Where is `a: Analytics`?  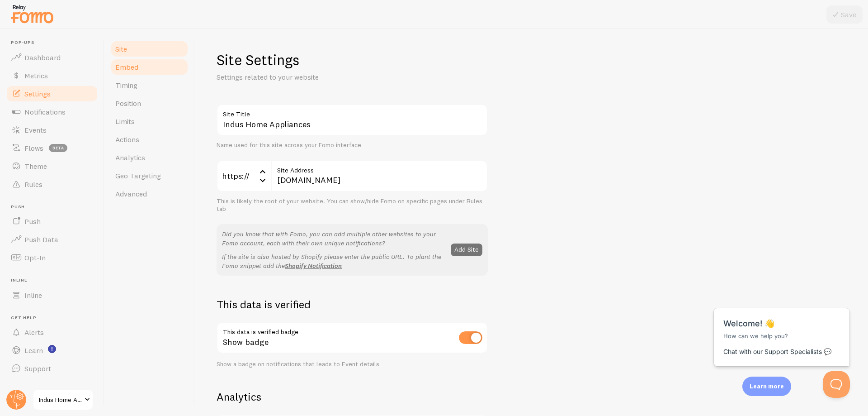 a: Analytics is located at coordinates (150, 158).